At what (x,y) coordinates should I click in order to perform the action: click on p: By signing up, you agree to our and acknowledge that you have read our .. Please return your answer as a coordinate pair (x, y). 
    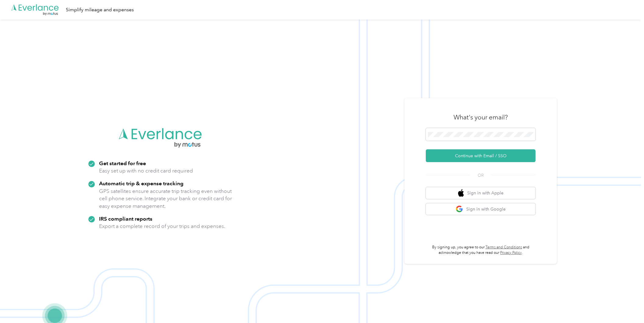
    Looking at the image, I should click on (481, 250).